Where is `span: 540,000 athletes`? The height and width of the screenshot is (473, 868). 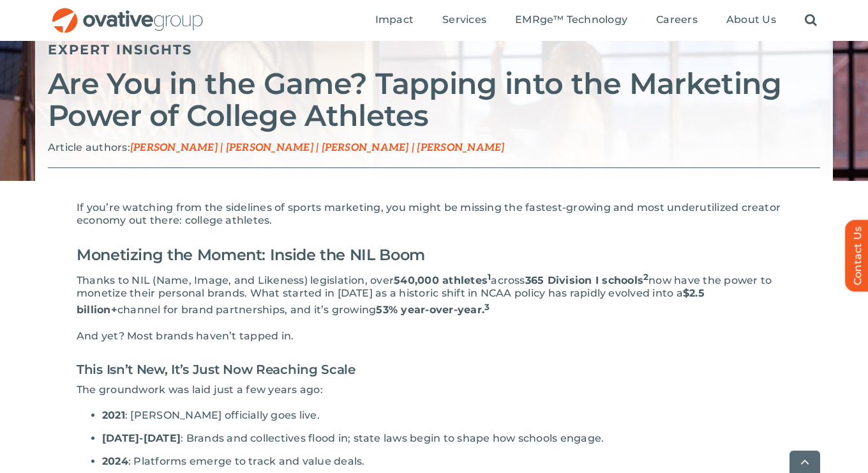
span: 540,000 athletes is located at coordinates (440, 280).